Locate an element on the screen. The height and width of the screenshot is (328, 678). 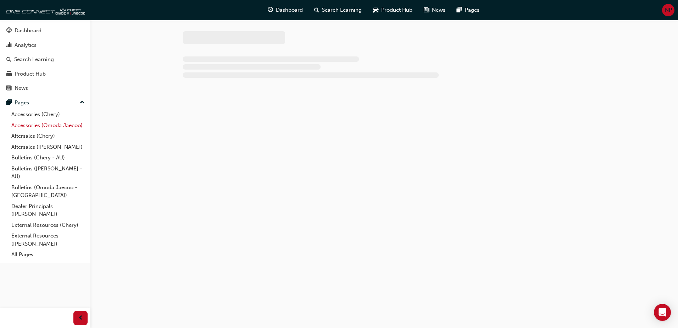
span: Search Learning is located at coordinates (342, 10).